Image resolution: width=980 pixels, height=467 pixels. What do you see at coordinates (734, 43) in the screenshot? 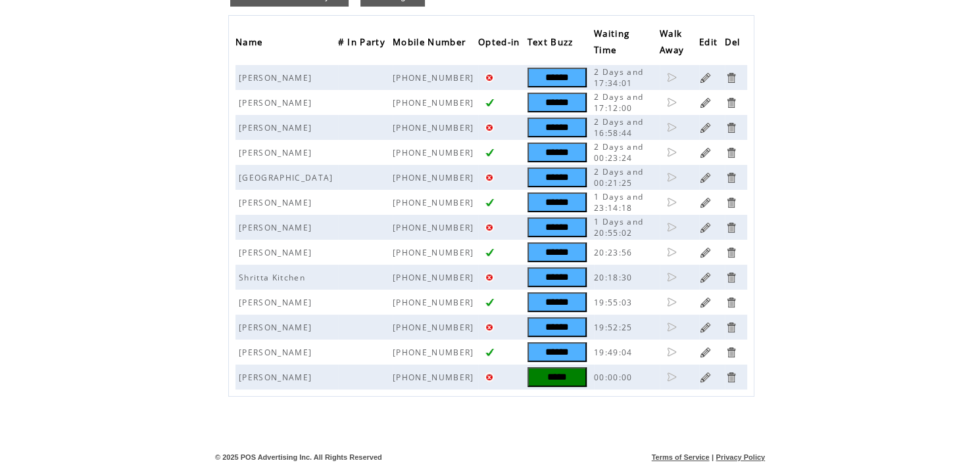
I see `span: Del` at bounding box center [734, 43].